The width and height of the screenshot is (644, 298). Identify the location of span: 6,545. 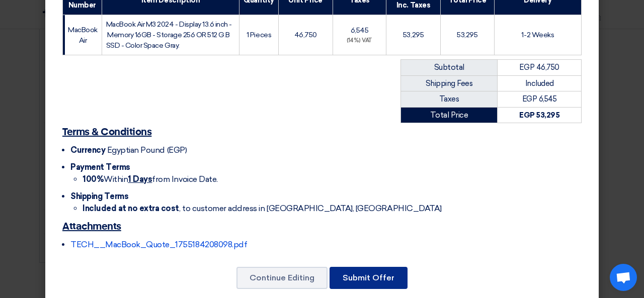
(360, 30).